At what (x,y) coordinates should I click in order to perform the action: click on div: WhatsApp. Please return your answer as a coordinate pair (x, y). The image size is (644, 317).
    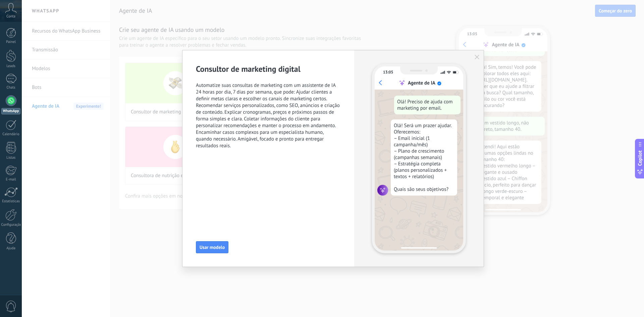
    Looking at the image, I should click on (11, 111).